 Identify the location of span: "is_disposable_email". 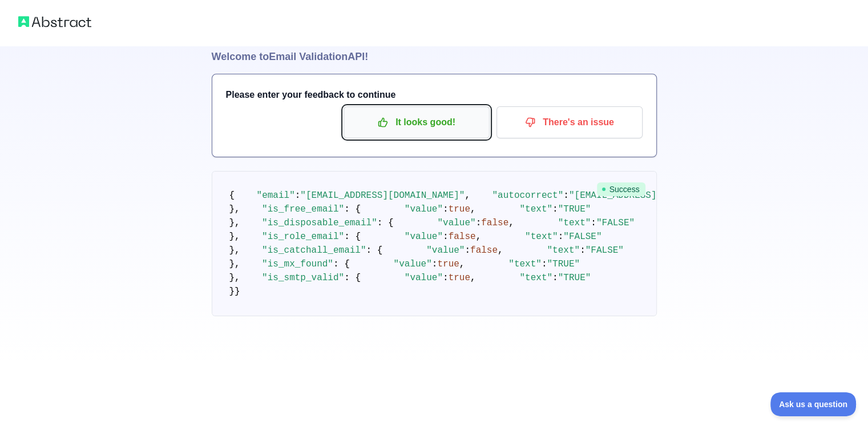
(320, 223).